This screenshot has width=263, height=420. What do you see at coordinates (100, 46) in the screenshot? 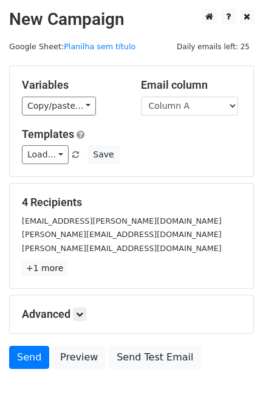
I see `a: Planilha sem título` at bounding box center [100, 46].